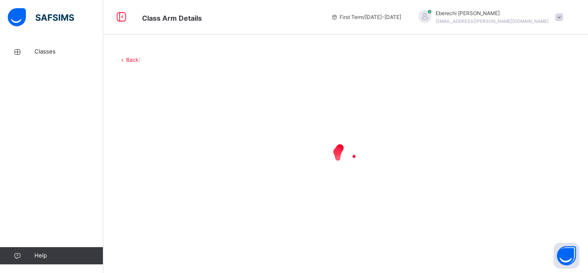  What do you see at coordinates (69, 52) in the screenshot?
I see `span: Classes` at bounding box center [69, 52].